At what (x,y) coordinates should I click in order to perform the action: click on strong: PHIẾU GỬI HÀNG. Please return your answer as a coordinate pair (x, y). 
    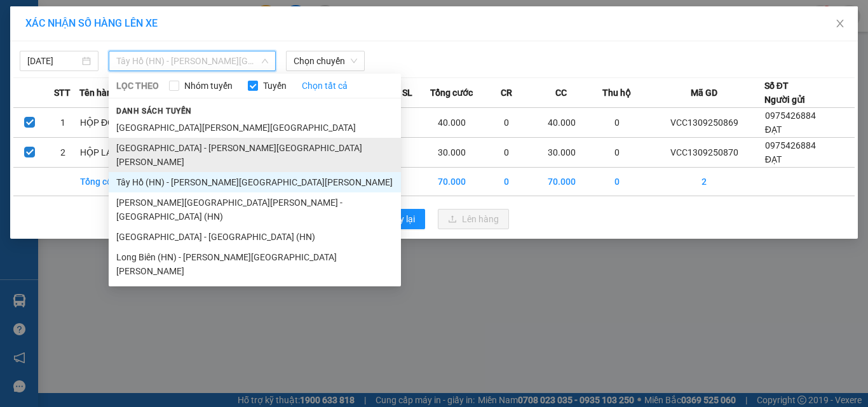
    Looking at the image, I should click on (177, 44).